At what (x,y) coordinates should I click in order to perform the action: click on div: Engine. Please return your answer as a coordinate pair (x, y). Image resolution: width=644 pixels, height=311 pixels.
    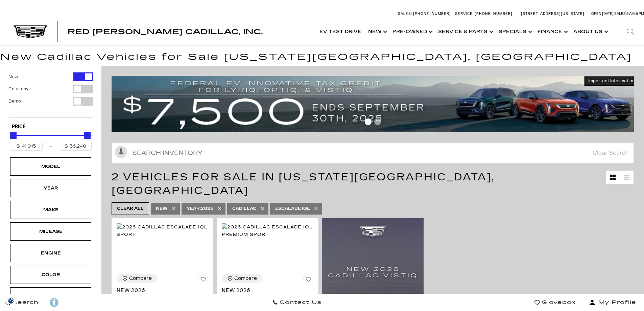
    Looking at the image, I should click on (51, 253).